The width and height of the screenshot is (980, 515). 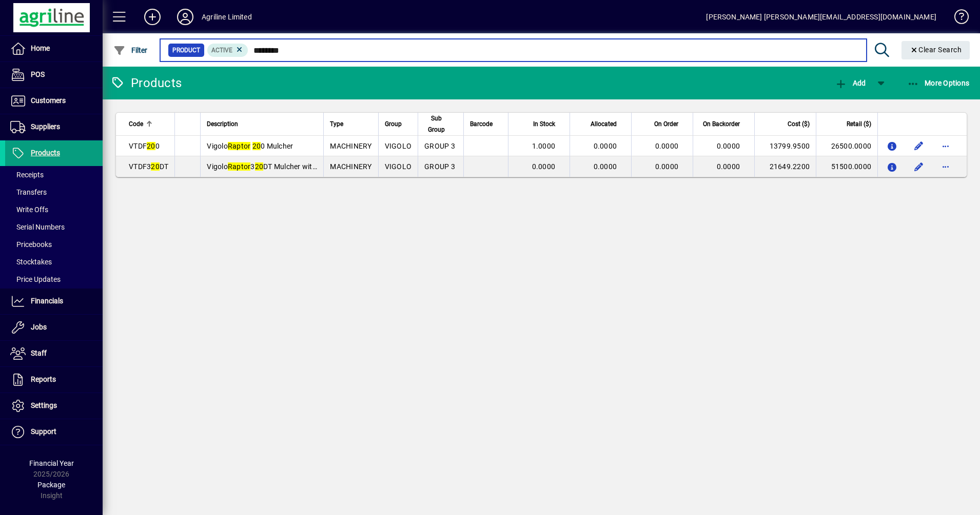 I want to click on span: Product, so click(x=186, y=50).